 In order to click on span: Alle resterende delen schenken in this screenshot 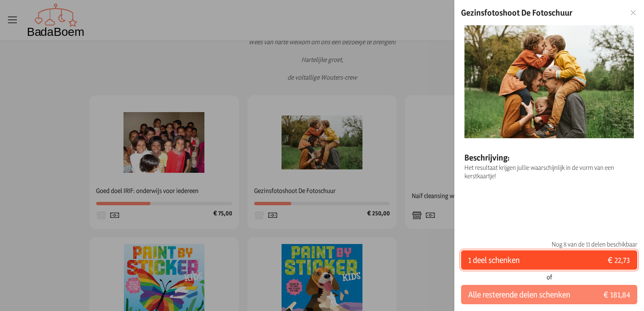, I will do `click(519, 295)`.